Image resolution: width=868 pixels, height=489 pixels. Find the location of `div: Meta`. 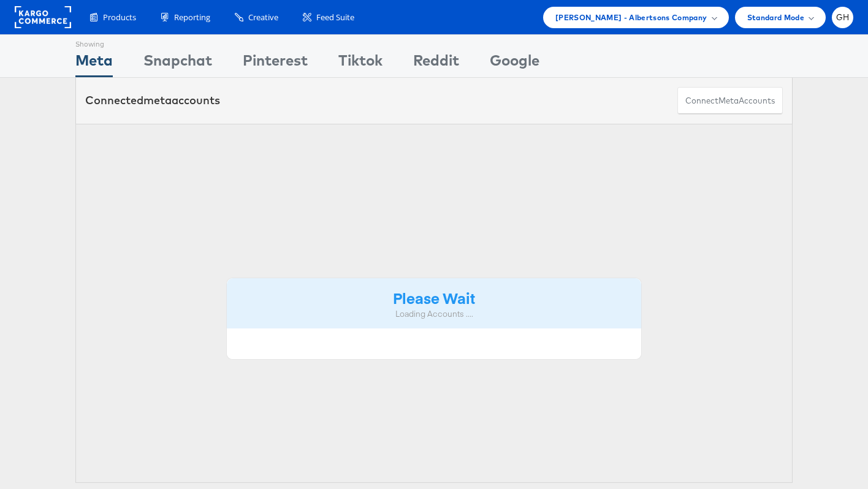

div: Meta is located at coordinates (94, 63).